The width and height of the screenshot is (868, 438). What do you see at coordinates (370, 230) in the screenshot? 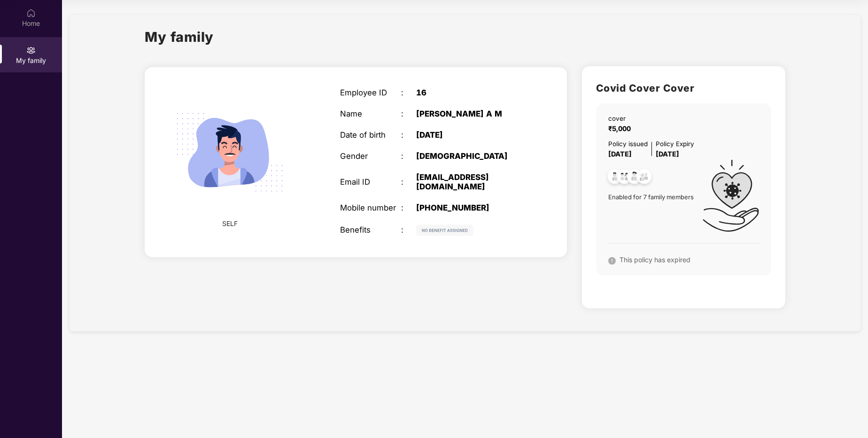
I see `div: Benefits` at bounding box center [370, 230].